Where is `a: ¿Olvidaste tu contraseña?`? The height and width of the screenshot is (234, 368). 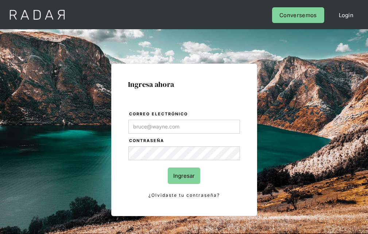
a: ¿Olvidaste tu contraseña? is located at coordinates (184, 195).